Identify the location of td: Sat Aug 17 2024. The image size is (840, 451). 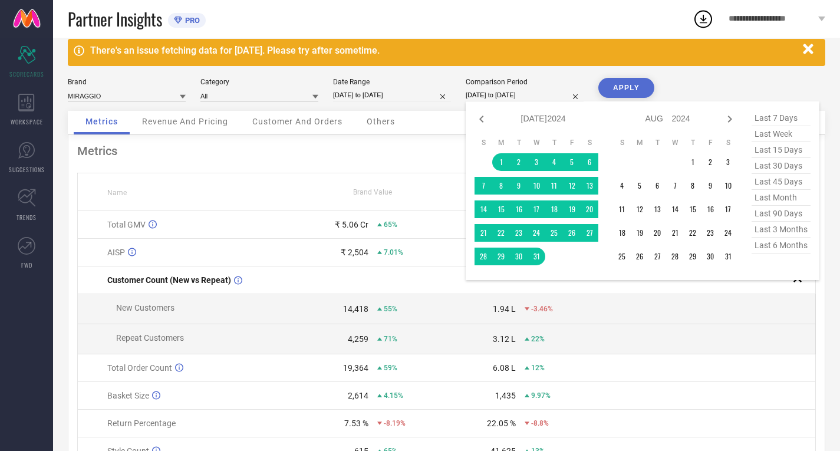
(728, 209).